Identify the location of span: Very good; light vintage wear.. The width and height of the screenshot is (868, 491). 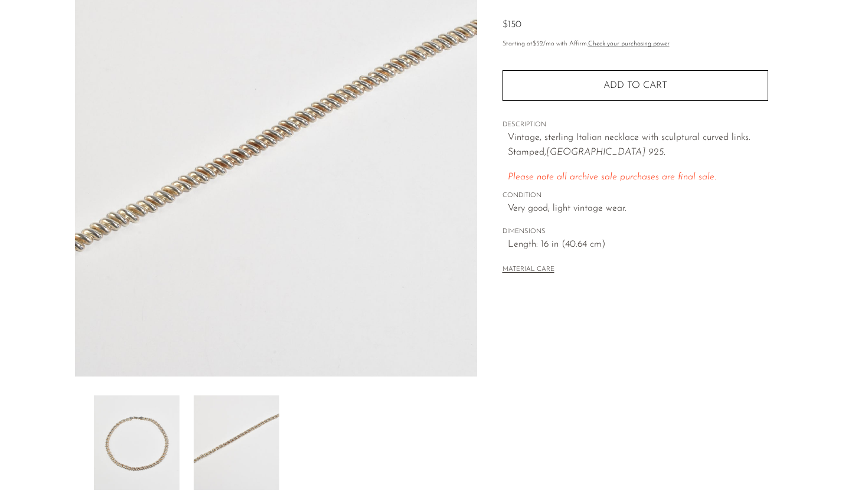
(638, 209).